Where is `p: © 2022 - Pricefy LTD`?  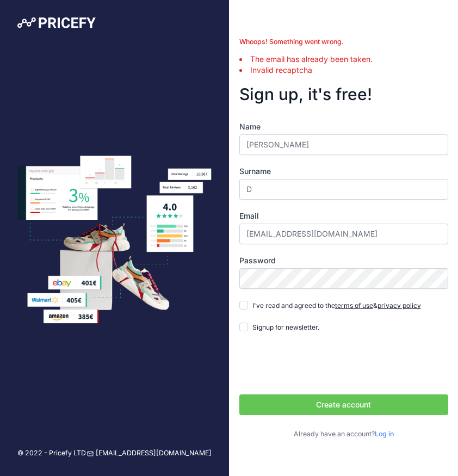
p: © 2022 - Pricefy LTD is located at coordinates (51, 454).